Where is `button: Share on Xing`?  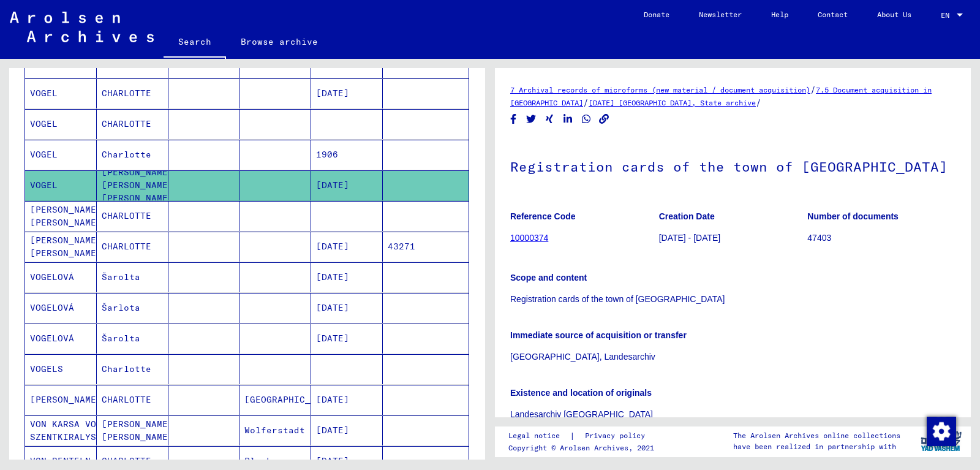
button: Share on Xing is located at coordinates (549, 119).